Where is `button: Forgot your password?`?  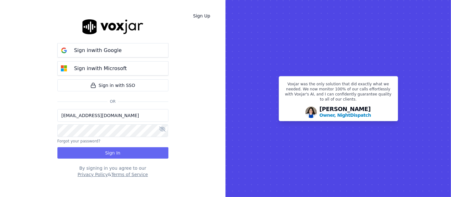 button: Forgot your password? is located at coordinates (79, 141).